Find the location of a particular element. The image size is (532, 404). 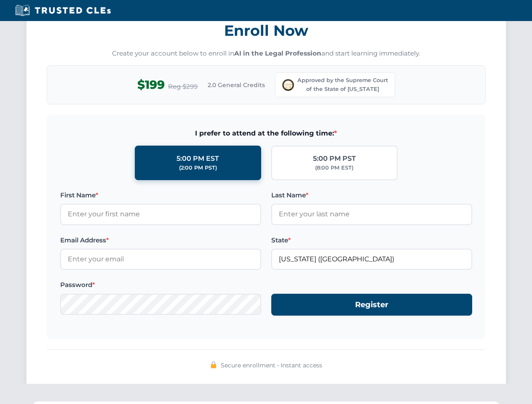

input: Enter your first name is located at coordinates (161, 214).